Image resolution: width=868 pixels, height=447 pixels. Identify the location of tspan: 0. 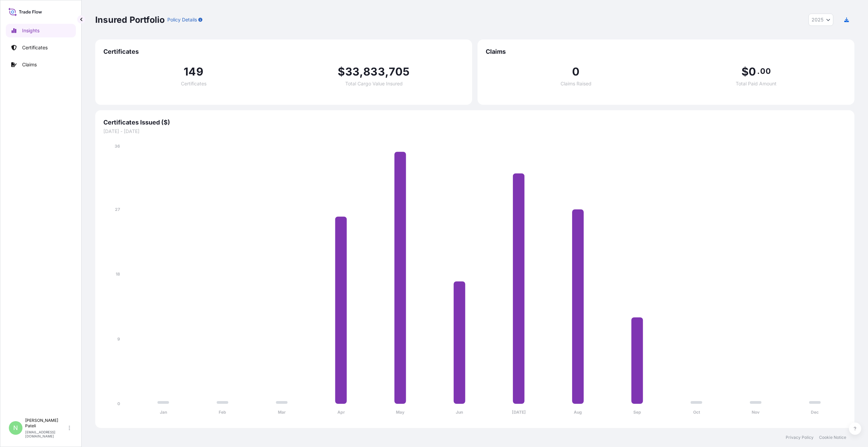
(119, 403).